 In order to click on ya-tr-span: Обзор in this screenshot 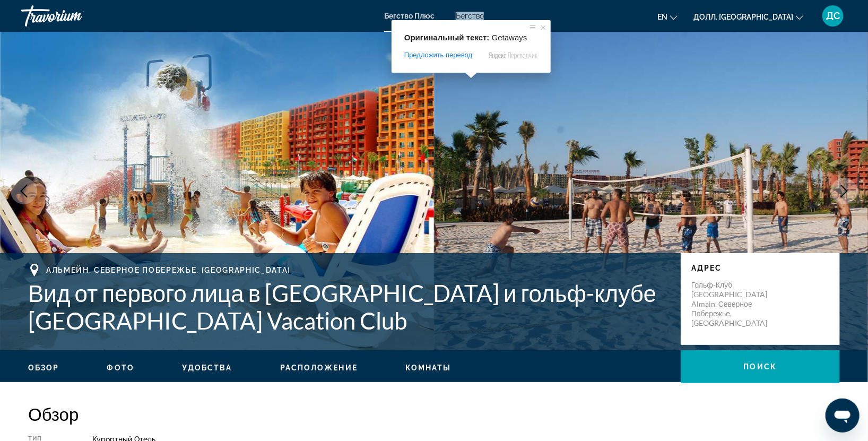, I will do `click(43, 368)`.